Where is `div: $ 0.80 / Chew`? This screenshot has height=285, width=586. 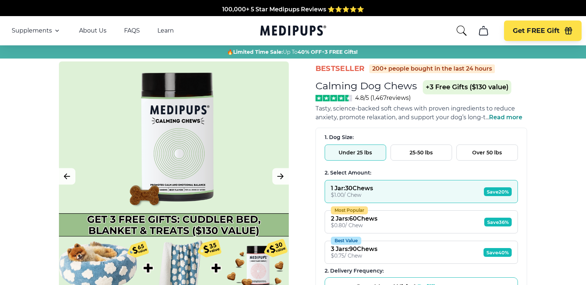
div: $ 0.80 / Chew is located at coordinates (354, 225).